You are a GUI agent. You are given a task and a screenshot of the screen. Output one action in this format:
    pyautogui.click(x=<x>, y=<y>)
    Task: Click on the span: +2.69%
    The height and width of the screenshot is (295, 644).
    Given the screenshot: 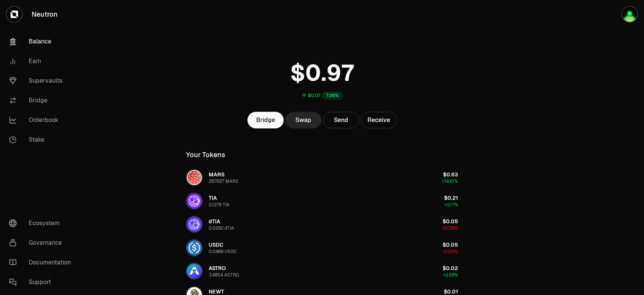 What is the action you would take?
    pyautogui.click(x=450, y=275)
    